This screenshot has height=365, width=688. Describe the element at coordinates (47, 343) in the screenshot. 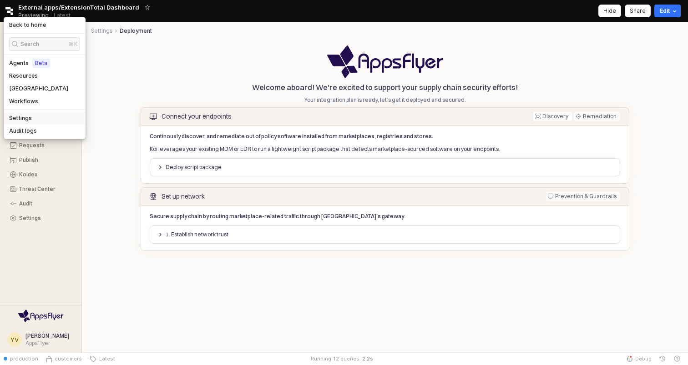

I see `div: AppsFlyer` at that location.